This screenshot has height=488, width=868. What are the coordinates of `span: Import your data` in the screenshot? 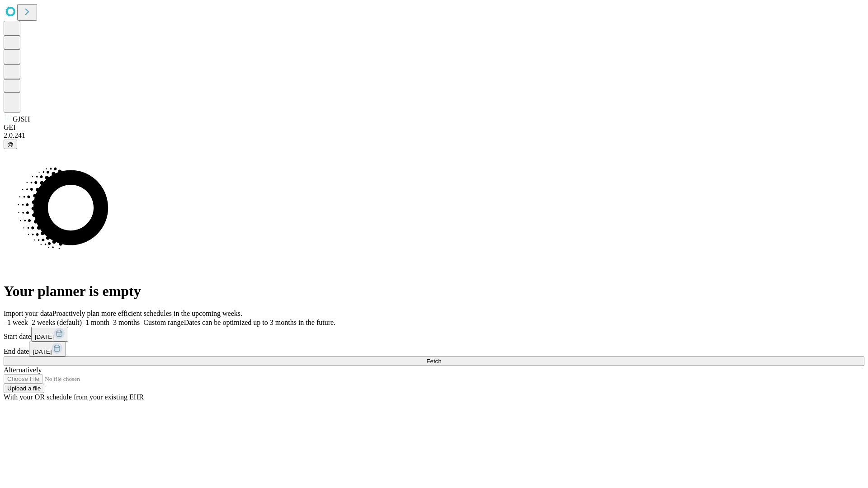 It's located at (28, 313).